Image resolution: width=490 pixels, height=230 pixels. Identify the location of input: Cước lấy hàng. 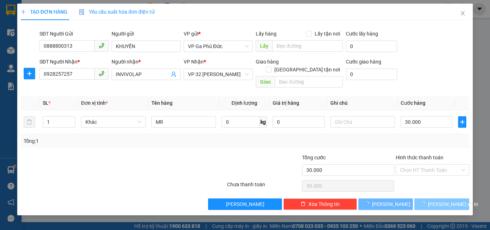
(371, 46).